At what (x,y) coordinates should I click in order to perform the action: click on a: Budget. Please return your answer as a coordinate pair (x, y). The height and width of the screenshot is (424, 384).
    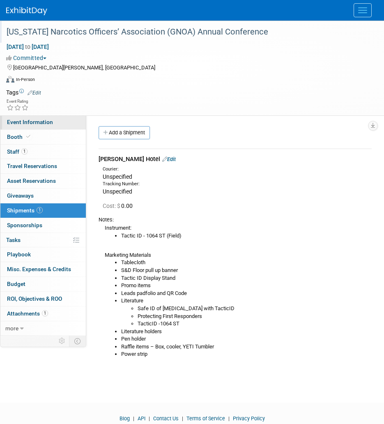
    Looking at the image, I should click on (43, 284).